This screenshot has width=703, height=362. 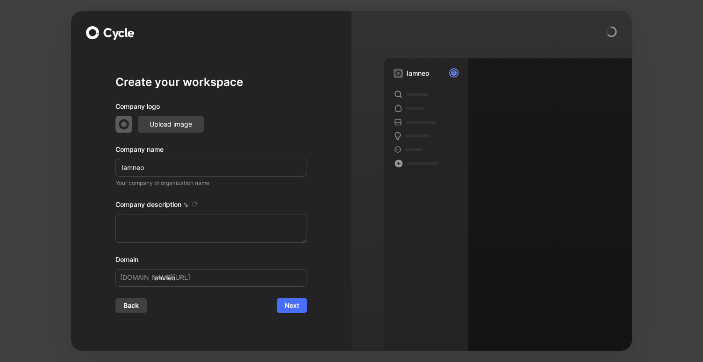 What do you see at coordinates (292, 306) in the screenshot?
I see `span: Next` at bounding box center [292, 306].